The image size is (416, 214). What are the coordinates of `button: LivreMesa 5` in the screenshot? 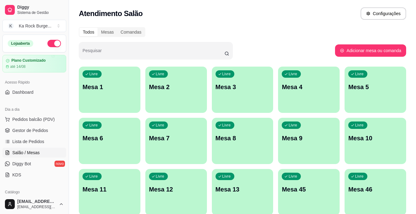 It's located at (376, 90).